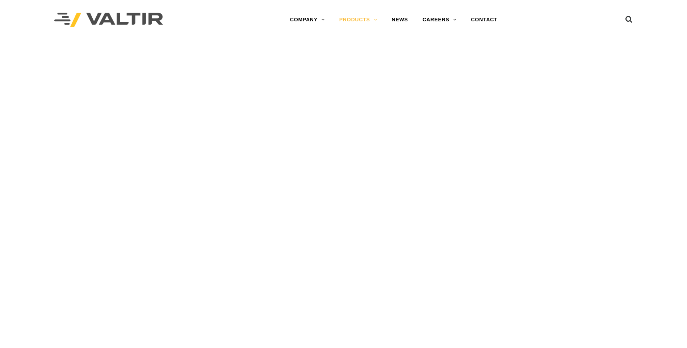 The image size is (687, 348). Describe the element at coordinates (484, 20) in the screenshot. I see `a: CONTACT` at that location.